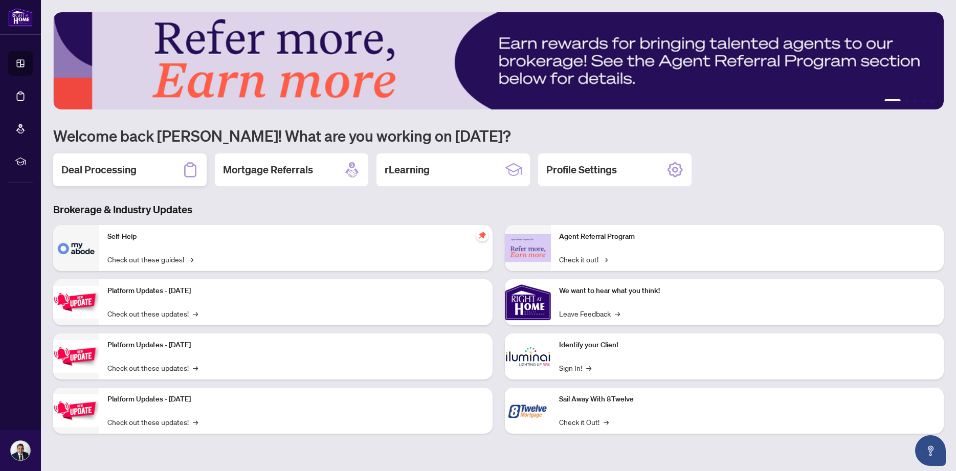  Describe the element at coordinates (582, 170) in the screenshot. I see `h2: Profile Settings` at that location.